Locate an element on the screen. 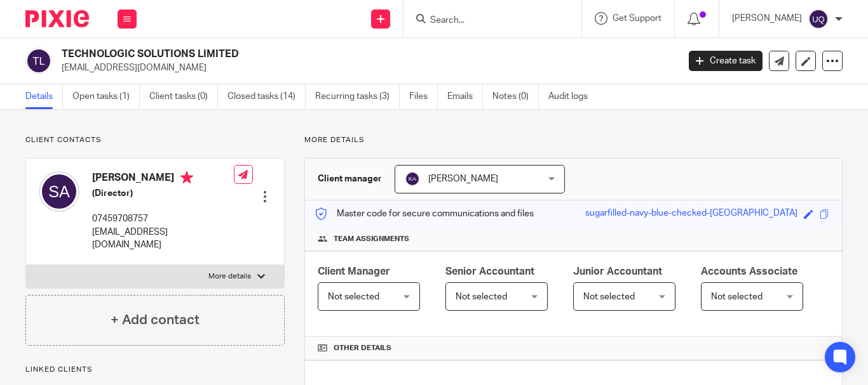  span: Other details is located at coordinates (362, 348).